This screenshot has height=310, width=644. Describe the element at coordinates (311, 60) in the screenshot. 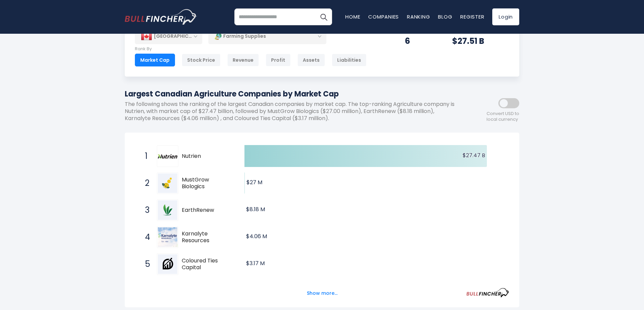

I see `div: Assets` at that location.